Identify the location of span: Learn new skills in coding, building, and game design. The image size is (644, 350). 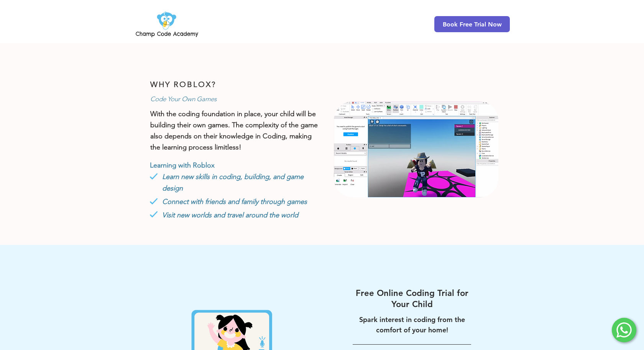
(233, 183).